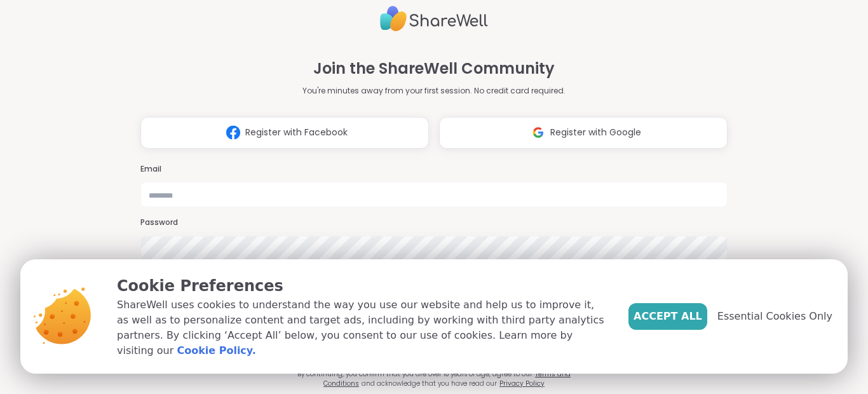 This screenshot has height=394, width=868. Describe the element at coordinates (434, 223) in the screenshot. I see `h3: Password` at that location.